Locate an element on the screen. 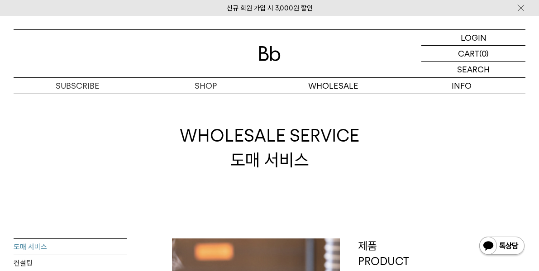 This screenshot has width=539, height=271. p: 제품 PRODUCT is located at coordinates (442, 254).